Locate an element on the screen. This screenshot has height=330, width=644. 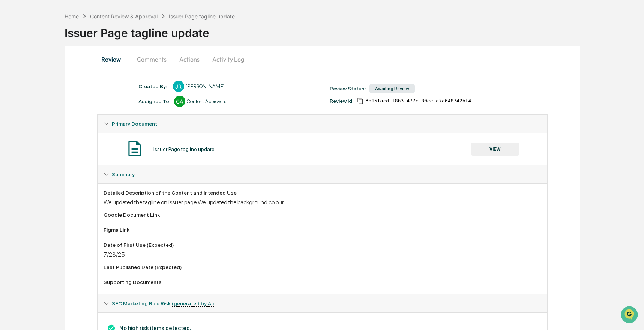
span: Attestations is located at coordinates (77, 98).